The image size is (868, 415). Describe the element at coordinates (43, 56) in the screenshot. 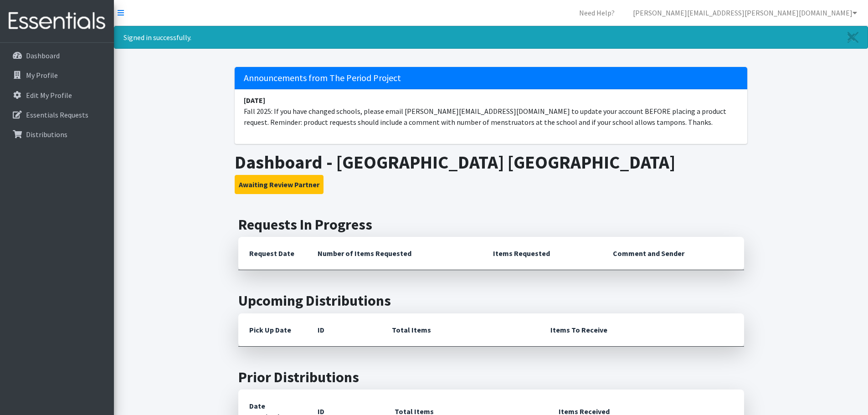

I see `p: Dashboard` at that location.